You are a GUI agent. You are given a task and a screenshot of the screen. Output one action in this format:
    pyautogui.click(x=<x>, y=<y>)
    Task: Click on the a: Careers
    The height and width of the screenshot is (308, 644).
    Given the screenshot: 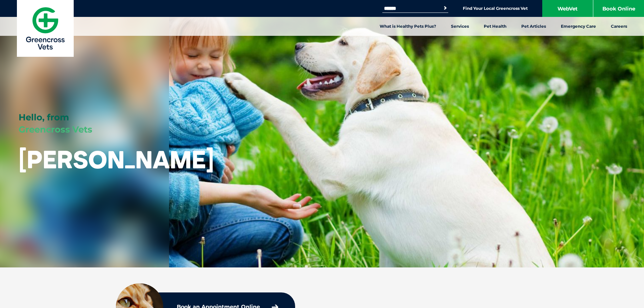 What is the action you would take?
    pyautogui.click(x=619, y=27)
    